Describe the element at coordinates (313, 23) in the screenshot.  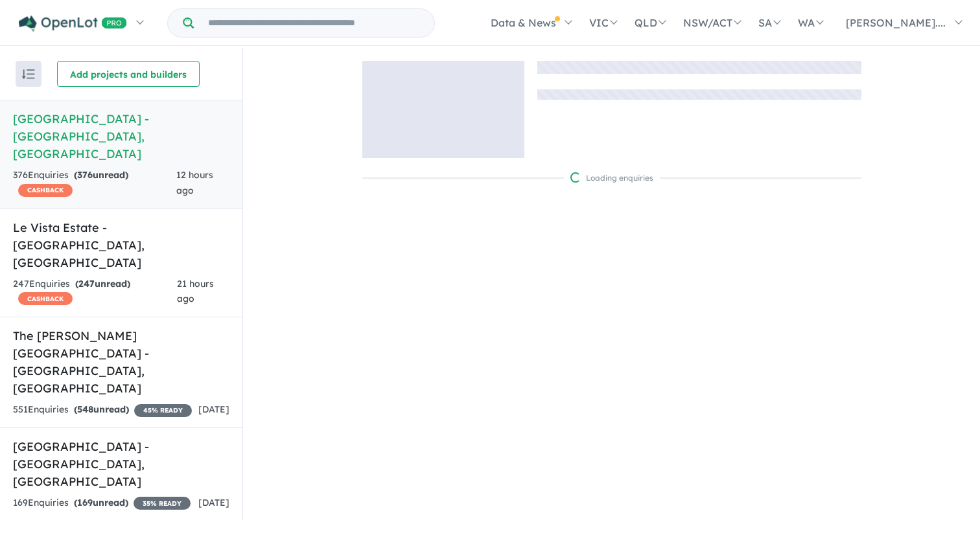
I see `input: Try estate name, suburb, builder or developer` at that location.